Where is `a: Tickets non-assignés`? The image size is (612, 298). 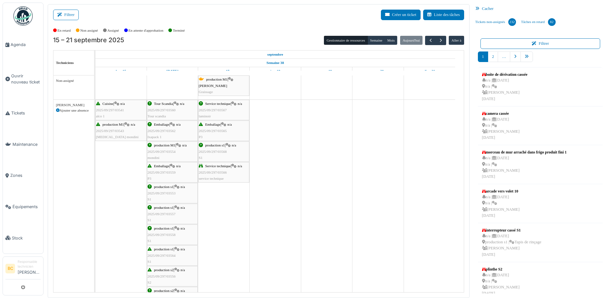 a: Tickets non-assignés is located at coordinates (495, 22).